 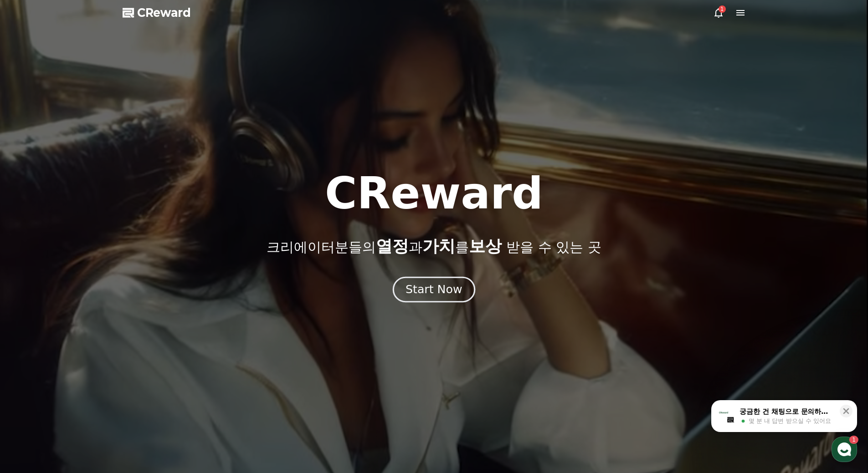 What do you see at coordinates (722, 9) in the screenshot?
I see `div: 1` at bounding box center [722, 9].